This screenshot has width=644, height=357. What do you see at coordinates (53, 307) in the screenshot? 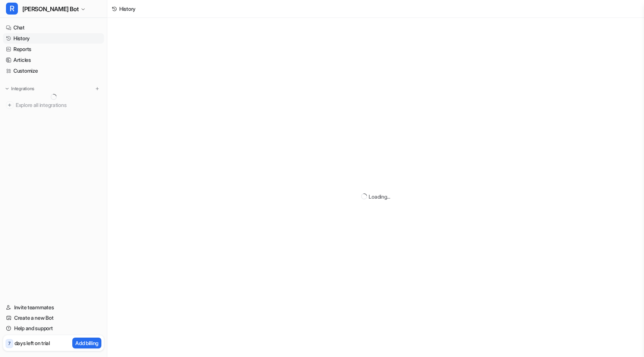
I see `a: Invite teammates` at bounding box center [53, 307].